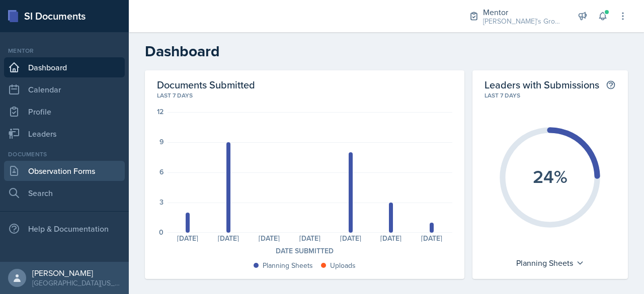  I want to click on div: Uploads, so click(343, 265).